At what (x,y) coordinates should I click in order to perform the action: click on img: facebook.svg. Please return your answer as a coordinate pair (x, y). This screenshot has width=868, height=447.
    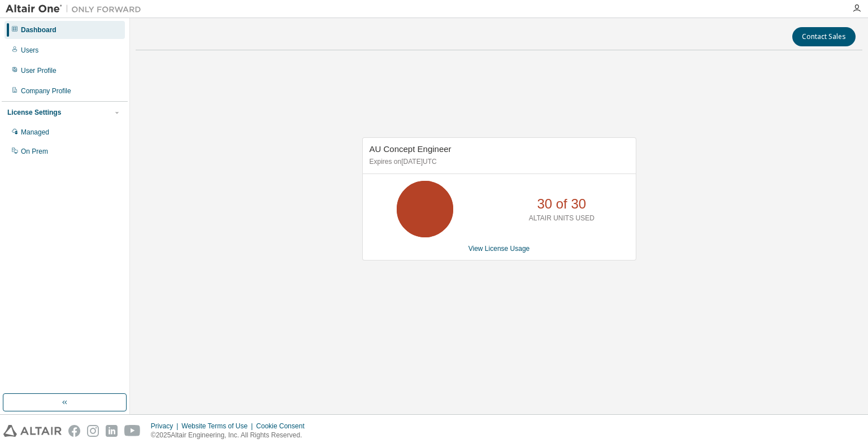
    Looking at the image, I should click on (74, 431).